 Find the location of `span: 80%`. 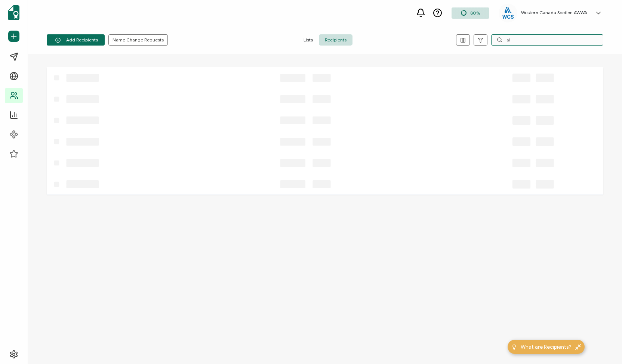

span: 80% is located at coordinates (475, 12).